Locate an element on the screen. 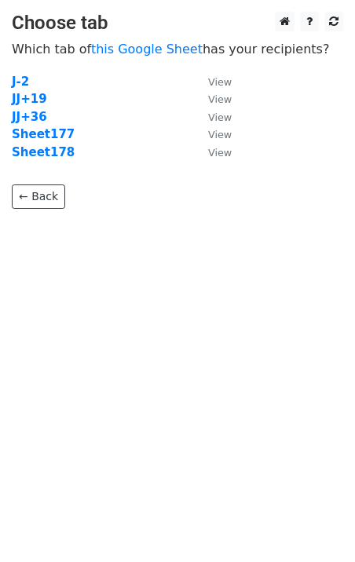  a: Sheet178 is located at coordinates (43, 152).